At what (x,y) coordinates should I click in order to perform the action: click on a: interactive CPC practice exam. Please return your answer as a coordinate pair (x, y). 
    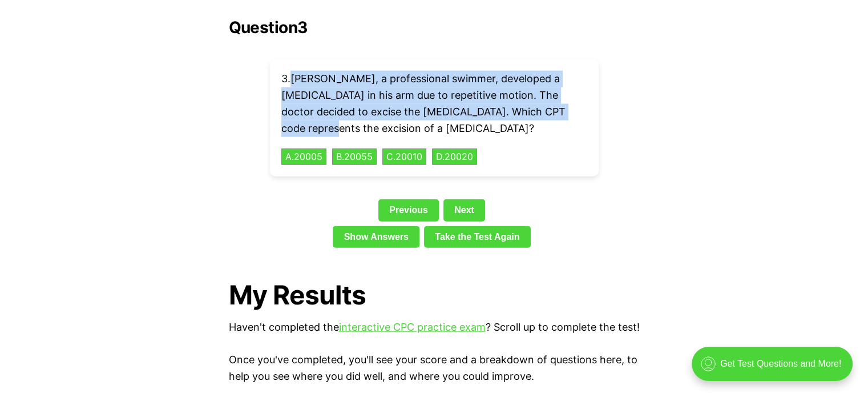
    Looking at the image, I should click on (412, 327).